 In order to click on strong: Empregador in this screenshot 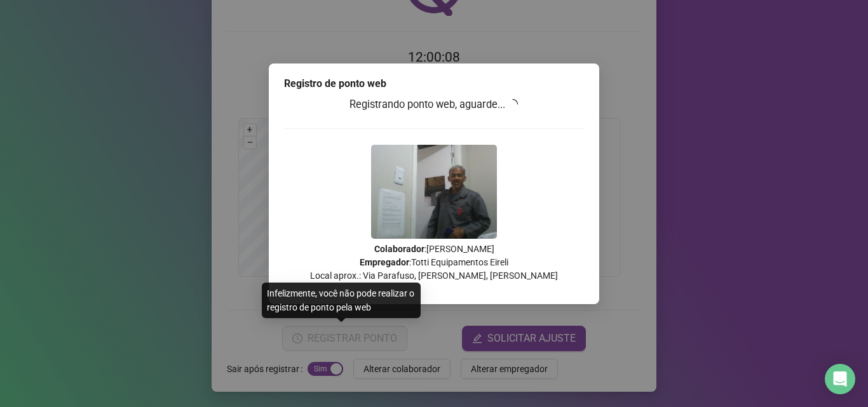, I will do `click(385, 262)`.